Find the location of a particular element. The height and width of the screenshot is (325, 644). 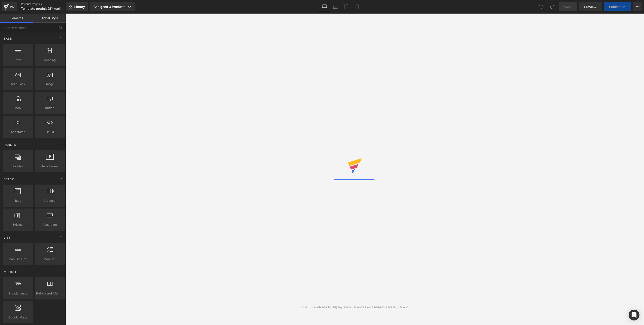

span: Parallax is located at coordinates (18, 166).